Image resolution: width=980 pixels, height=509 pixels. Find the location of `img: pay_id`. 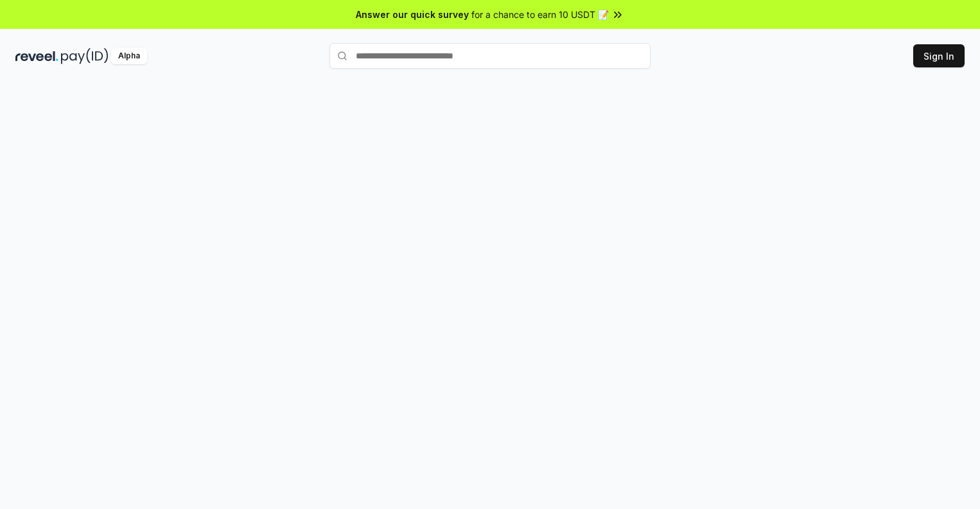

img: pay_id is located at coordinates (84, 55).